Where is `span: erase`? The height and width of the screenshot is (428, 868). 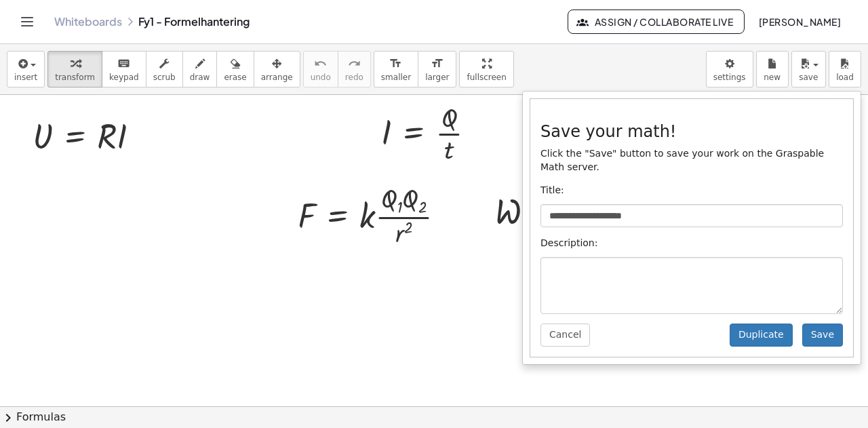
span: erase is located at coordinates (234, 77).